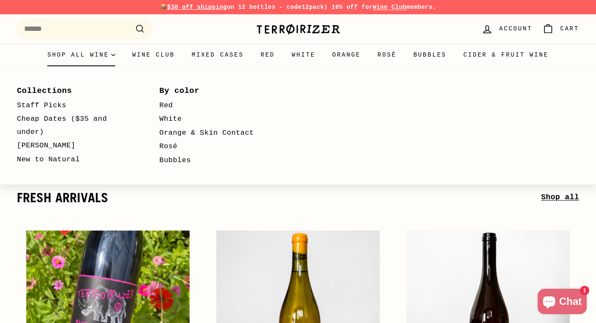 The height and width of the screenshot is (323, 596). I want to click on span: Account, so click(516, 29).